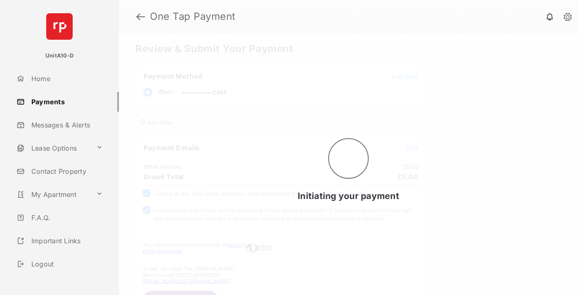 The height and width of the screenshot is (295, 578). I want to click on span: Initiating your payment, so click(349, 195).